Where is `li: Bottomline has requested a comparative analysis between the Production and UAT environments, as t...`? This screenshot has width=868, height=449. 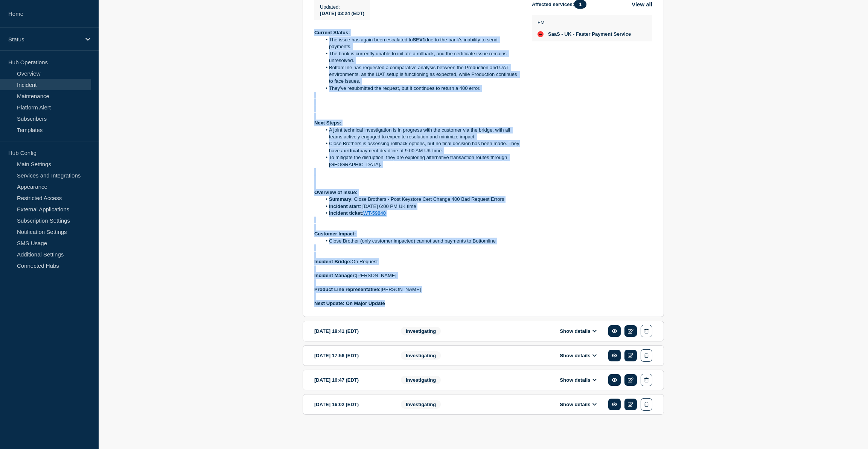
li: Bottomline has requested a comparative analysis between the Production and UAT environments, as t... is located at coordinates (421, 75).